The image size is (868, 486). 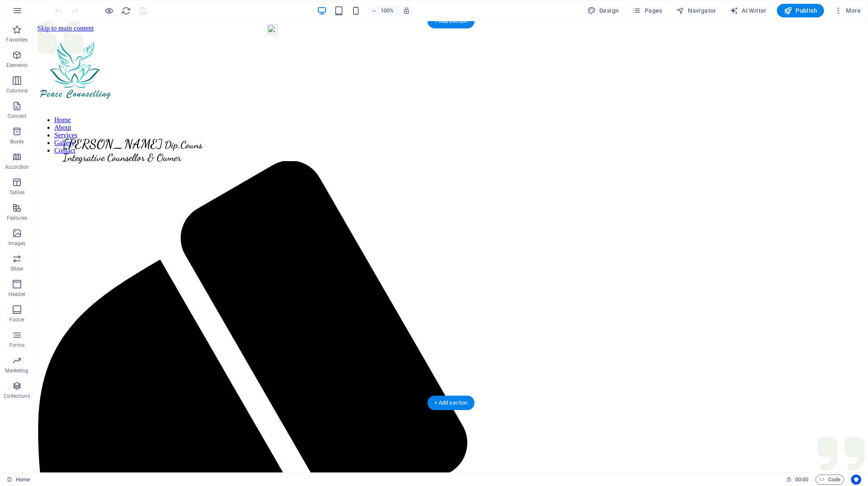 I want to click on p: Features, so click(x=17, y=218).